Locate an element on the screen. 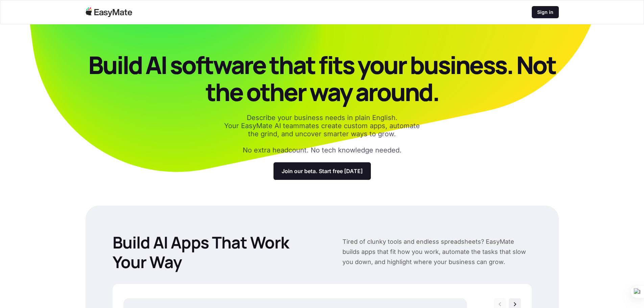 The image size is (644, 308). p: Build AI software that fits your business. Not the other way around. is located at coordinates (322, 78).